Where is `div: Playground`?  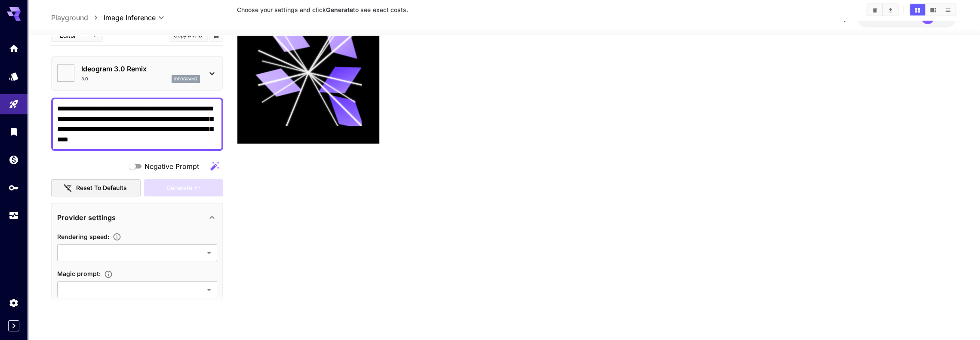 div: Playground is located at coordinates (13, 104).